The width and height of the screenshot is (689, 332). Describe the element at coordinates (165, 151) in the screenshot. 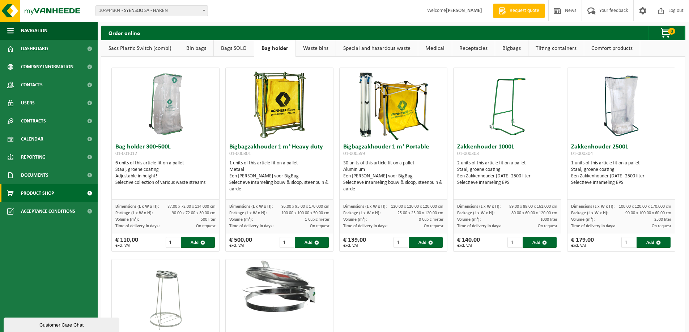

I see `h3: Bag holder 300-500L` at that location.